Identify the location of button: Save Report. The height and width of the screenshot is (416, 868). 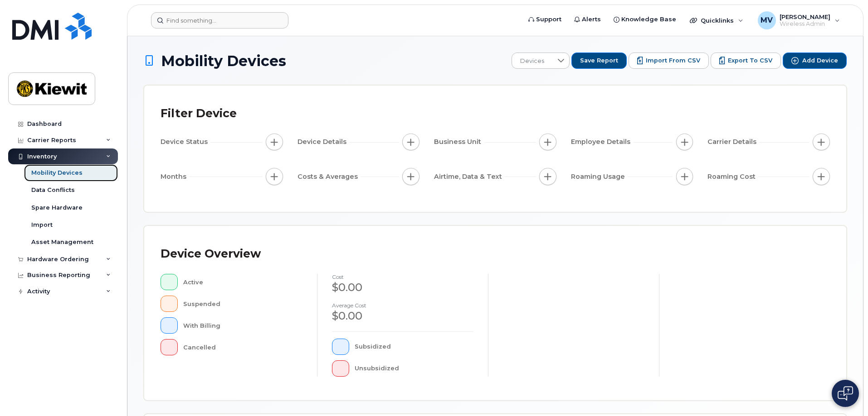
(599, 60).